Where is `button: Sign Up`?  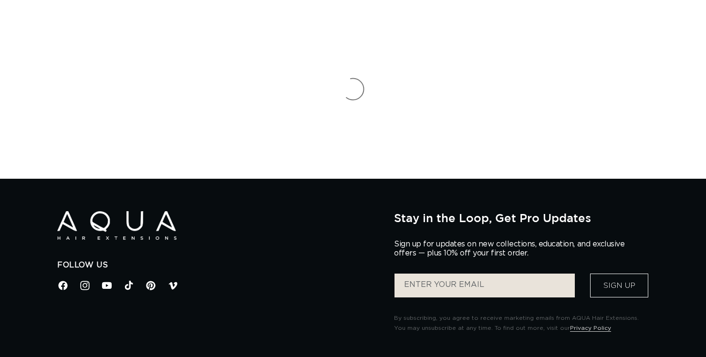 button: Sign Up is located at coordinates (619, 286).